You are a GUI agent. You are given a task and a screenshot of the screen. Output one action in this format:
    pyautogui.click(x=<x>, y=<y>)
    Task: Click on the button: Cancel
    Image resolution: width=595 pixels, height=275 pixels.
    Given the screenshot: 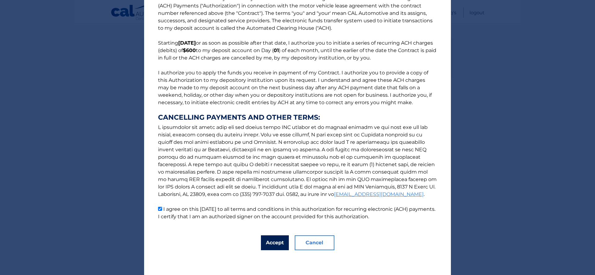 What is the action you would take?
    pyautogui.click(x=315, y=243)
    